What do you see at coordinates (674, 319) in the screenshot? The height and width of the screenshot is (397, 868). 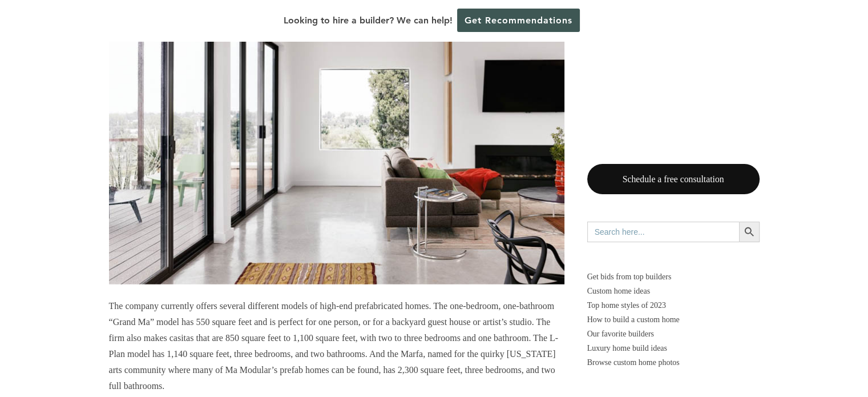 I see `a: How to build a custom home` at bounding box center [674, 319].